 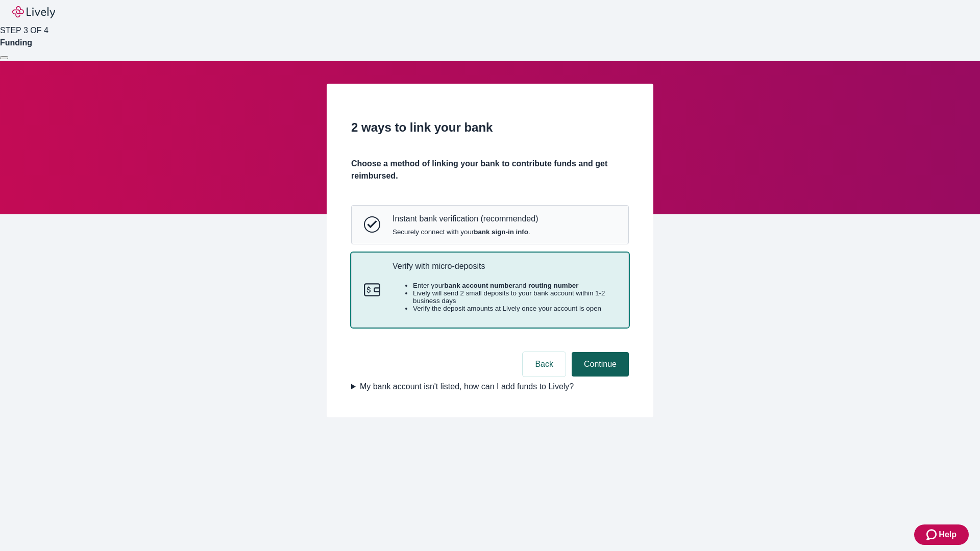 I want to click on strong: routing number, so click(x=553, y=285).